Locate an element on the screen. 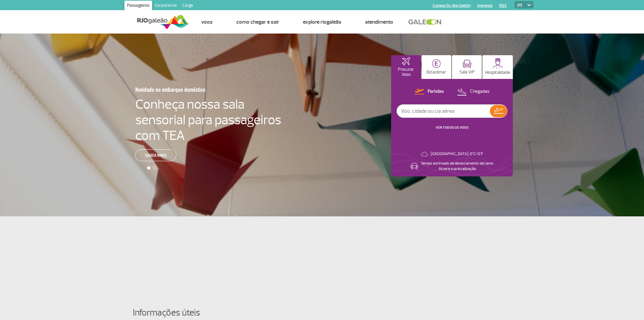 The width and height of the screenshot is (644, 320). a: Compra On-line GaleOn is located at coordinates (452, 5).